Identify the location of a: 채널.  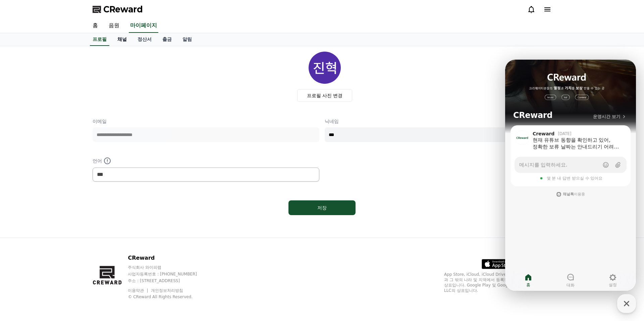
(122, 40).